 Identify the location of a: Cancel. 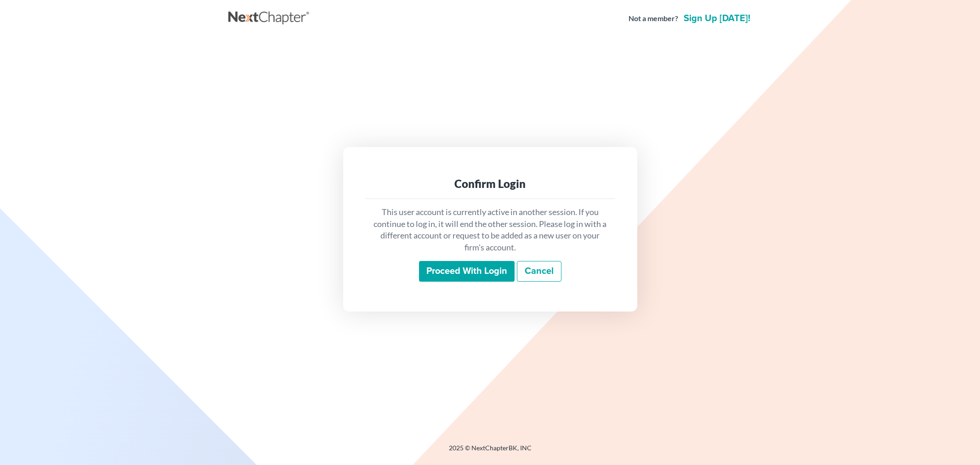
(539, 272).